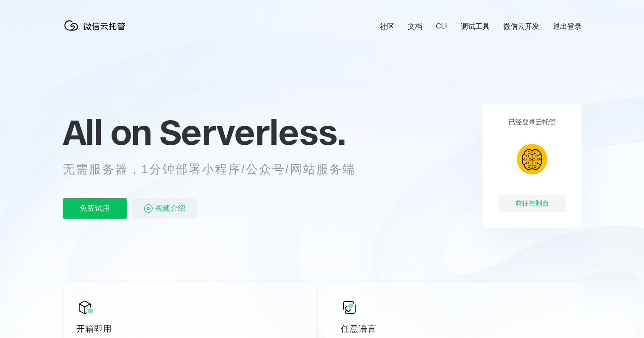  What do you see at coordinates (532, 122) in the screenshot?
I see `p: 已经登录云托管` at bounding box center [532, 122].